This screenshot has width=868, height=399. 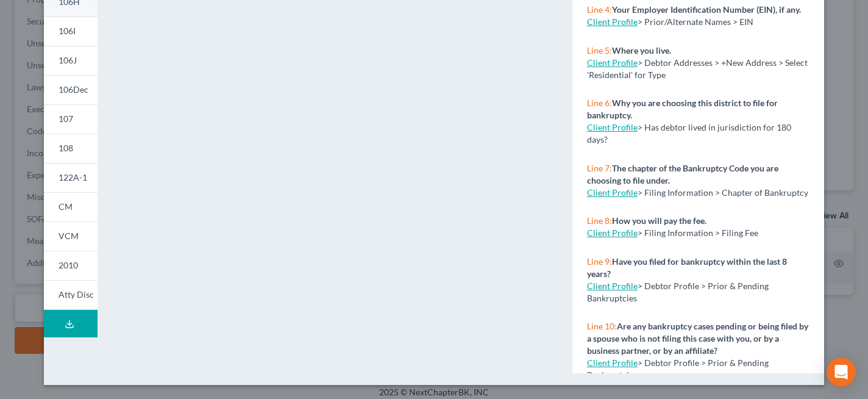 I want to click on a: 122A-1, so click(x=71, y=178).